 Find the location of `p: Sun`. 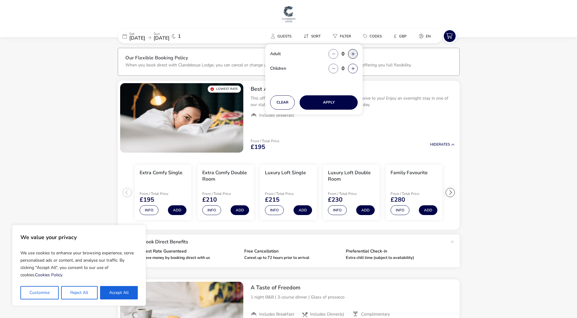

p: Sun is located at coordinates (162, 34).